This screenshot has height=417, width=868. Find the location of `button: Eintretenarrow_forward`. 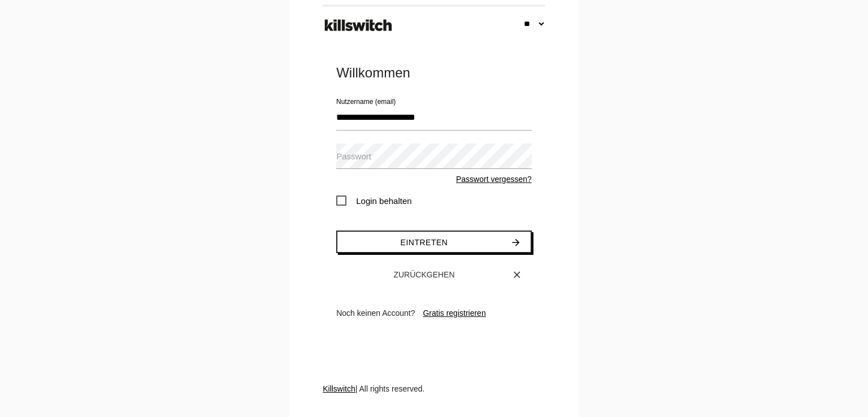

button: Eintretenarrow_forward is located at coordinates (434, 242).